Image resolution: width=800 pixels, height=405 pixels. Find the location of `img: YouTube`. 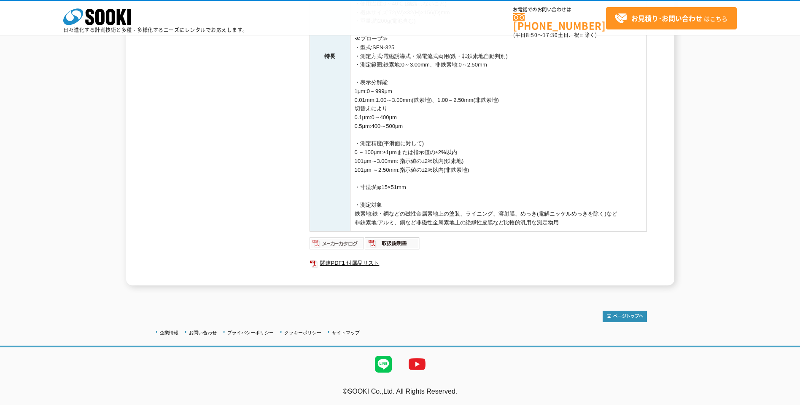

img: YouTube is located at coordinates (417, 365).